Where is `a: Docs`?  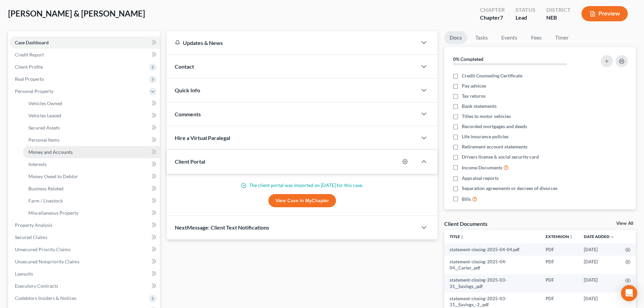 a: Docs is located at coordinates (456, 38).